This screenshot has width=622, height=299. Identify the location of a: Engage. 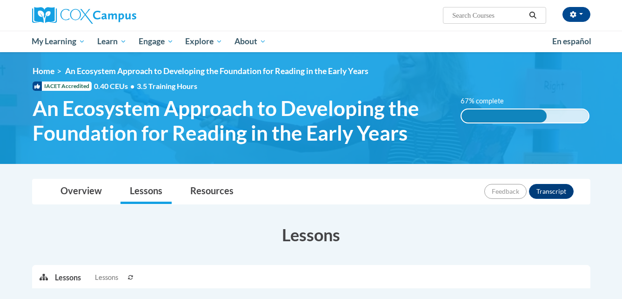
(156, 41).